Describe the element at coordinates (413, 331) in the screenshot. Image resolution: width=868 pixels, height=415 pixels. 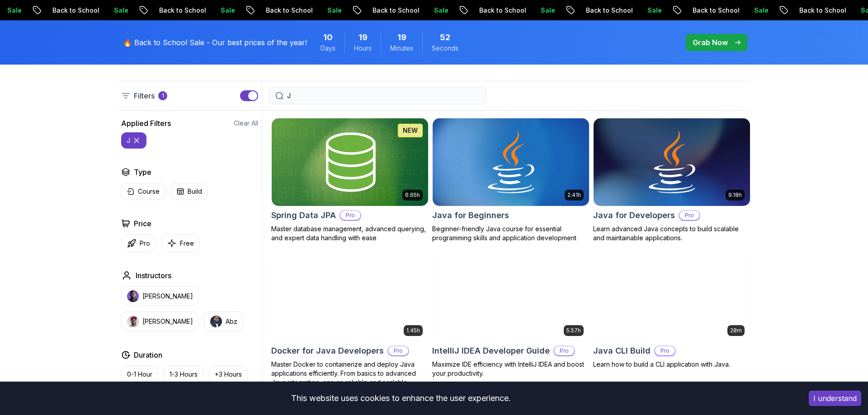
I see `p: 1.45h` at that location.